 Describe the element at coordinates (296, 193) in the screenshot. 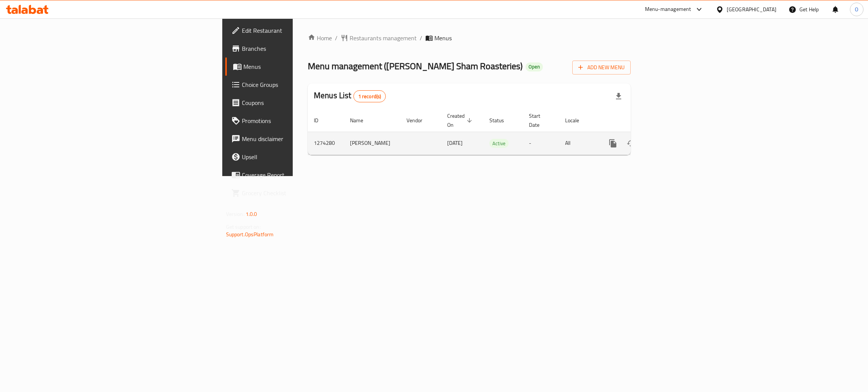

I see `a: Grocery Checklist` at that location.